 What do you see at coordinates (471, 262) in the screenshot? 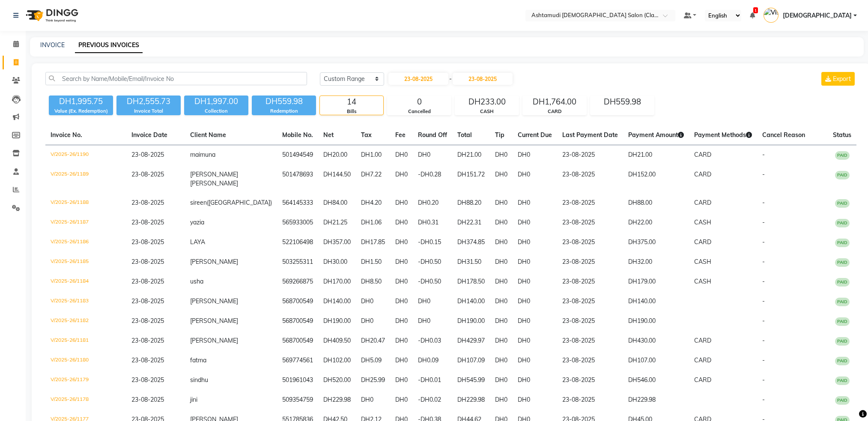
I see `td: DH31.50` at bounding box center [471, 262].